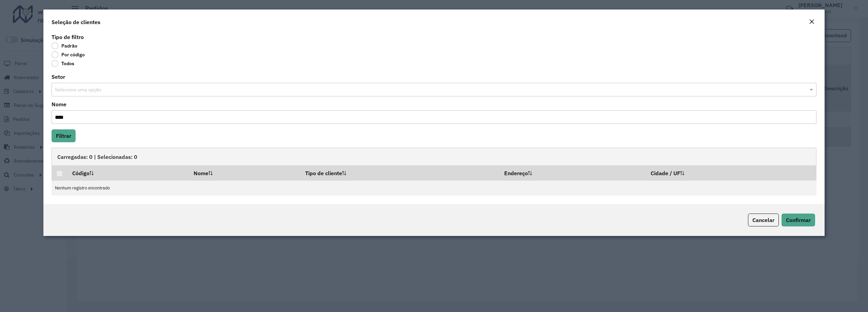 This screenshot has height=312, width=868. Describe the element at coordinates (68, 54) in the screenshot. I see `label: Por código` at that location.